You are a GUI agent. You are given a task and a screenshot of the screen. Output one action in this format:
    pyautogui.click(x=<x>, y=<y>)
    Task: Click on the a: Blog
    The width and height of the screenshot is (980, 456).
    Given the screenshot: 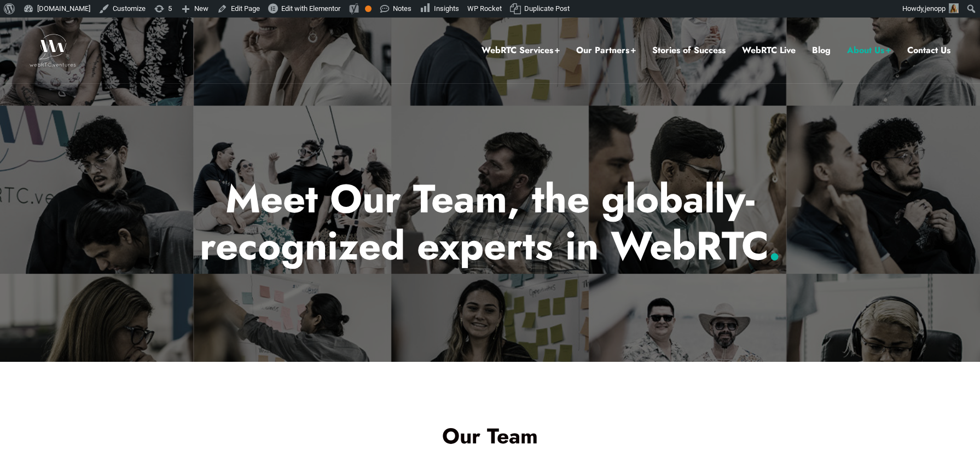 What is the action you would take?
    pyautogui.click(x=821, y=50)
    